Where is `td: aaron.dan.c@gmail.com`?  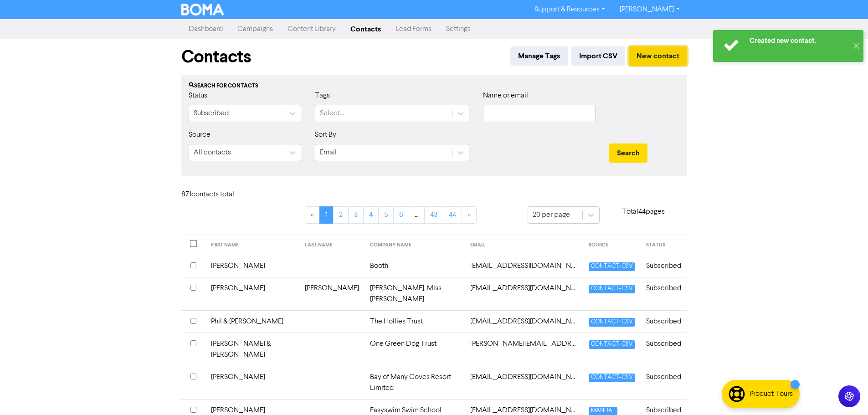
td: aaron.dan.c@gmail.com is located at coordinates (524, 349).